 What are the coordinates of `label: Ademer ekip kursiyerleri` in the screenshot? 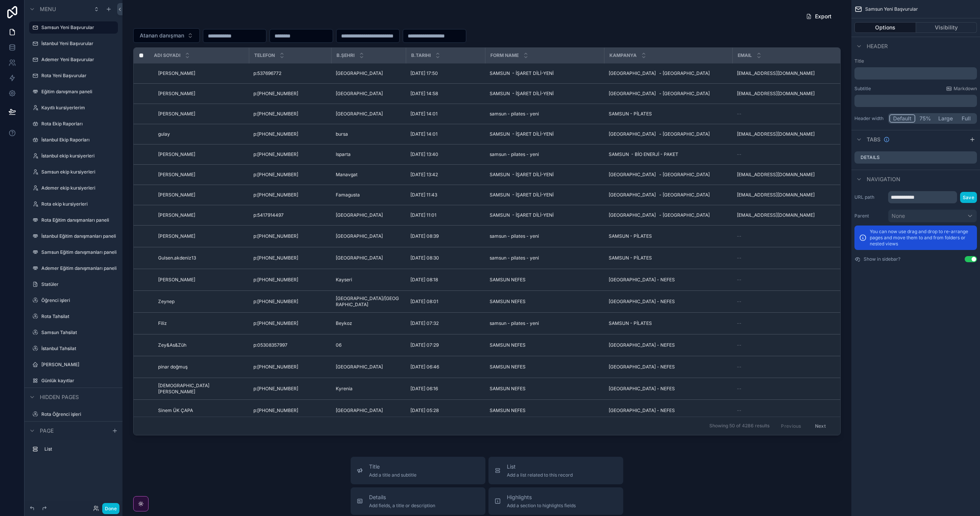 It's located at (79, 188).